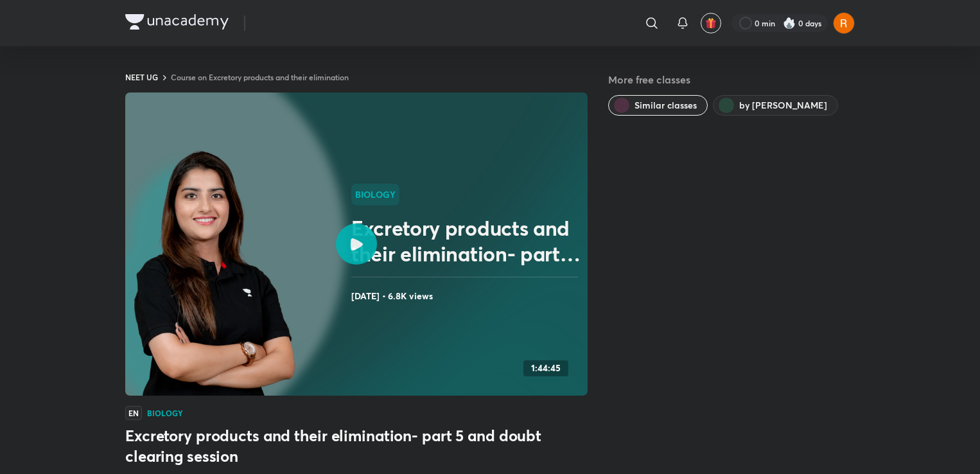 Image resolution: width=980 pixels, height=474 pixels. What do you see at coordinates (357, 445) in the screenshot?
I see `h3: Excretory products and their elimination- part 5 and doubt clearing session` at bounding box center [357, 445].